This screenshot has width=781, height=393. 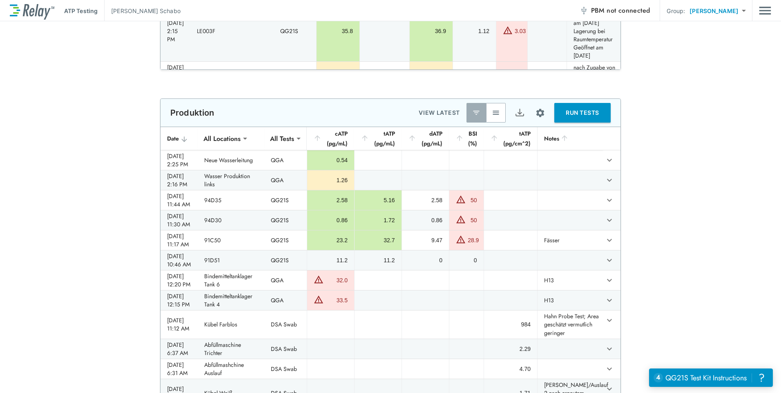 I want to click on img: Offline Icon, so click(x=584, y=11).